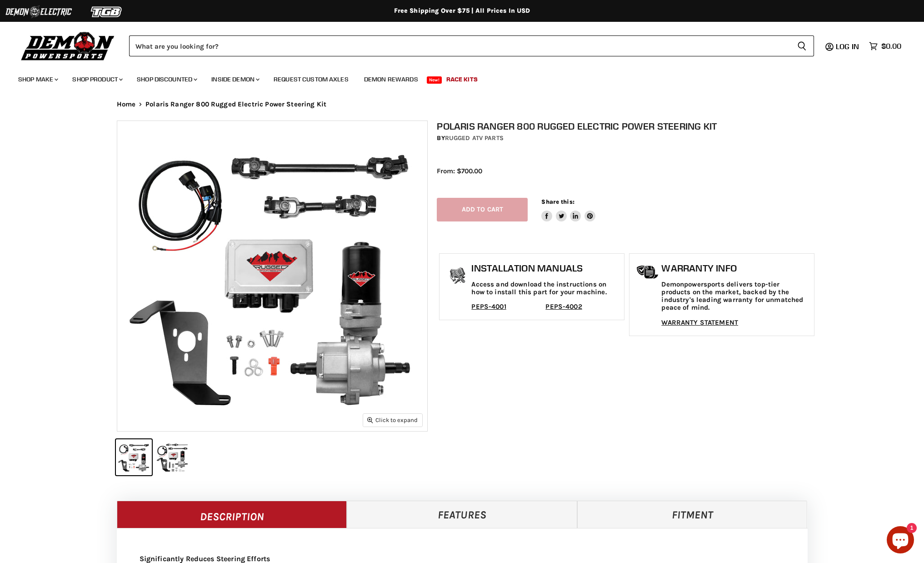 Image resolution: width=924 pixels, height=563 pixels. Describe the element at coordinates (127, 104) in the screenshot. I see `a: Home` at that location.